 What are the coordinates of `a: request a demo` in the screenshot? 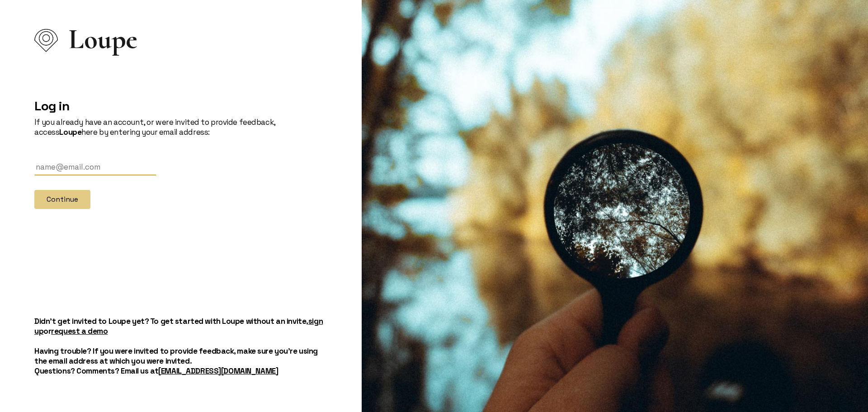 It's located at (79, 331).